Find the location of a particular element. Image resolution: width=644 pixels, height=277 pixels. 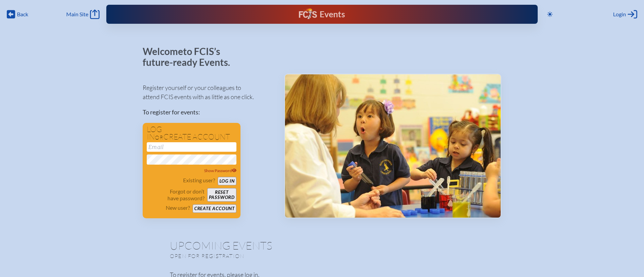

span: Login is located at coordinates (619, 14).